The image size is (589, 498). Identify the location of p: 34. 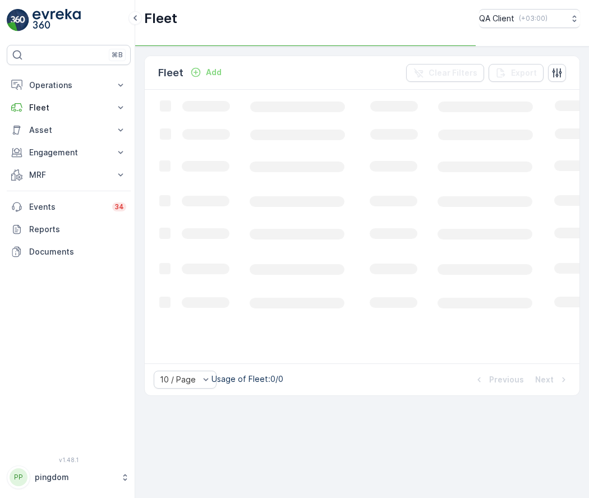
(119, 207).